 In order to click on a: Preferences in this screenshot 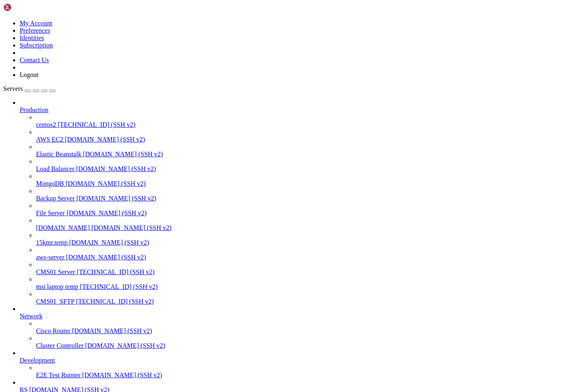, I will do `click(35, 30)`.